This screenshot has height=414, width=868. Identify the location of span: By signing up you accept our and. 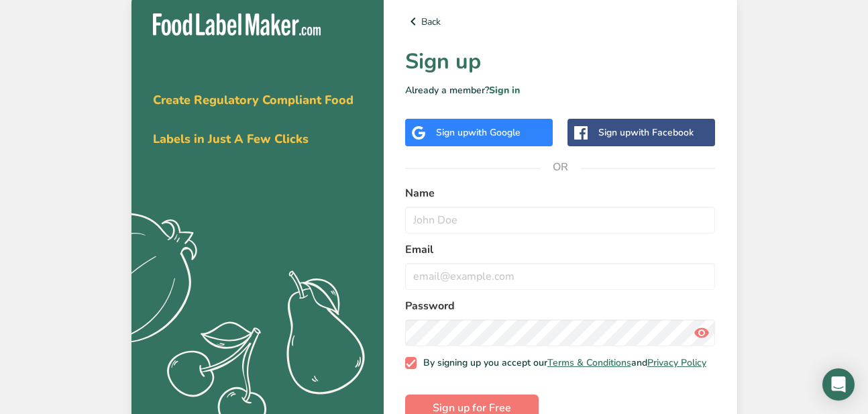
(561, 363).